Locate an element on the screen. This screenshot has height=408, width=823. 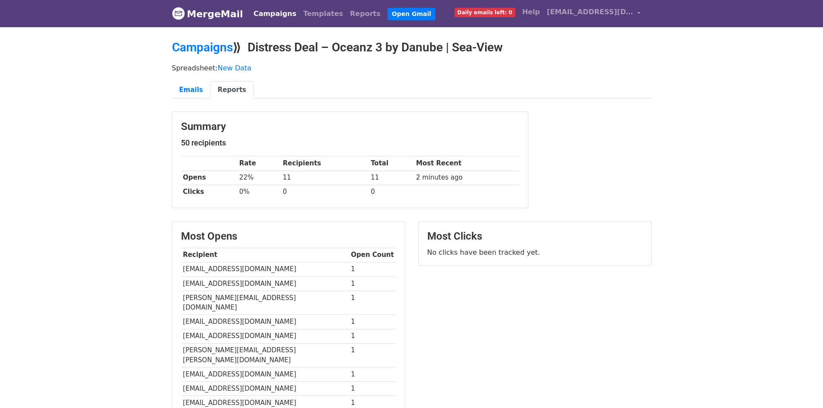
div: Chat Widget is located at coordinates (801, 387).